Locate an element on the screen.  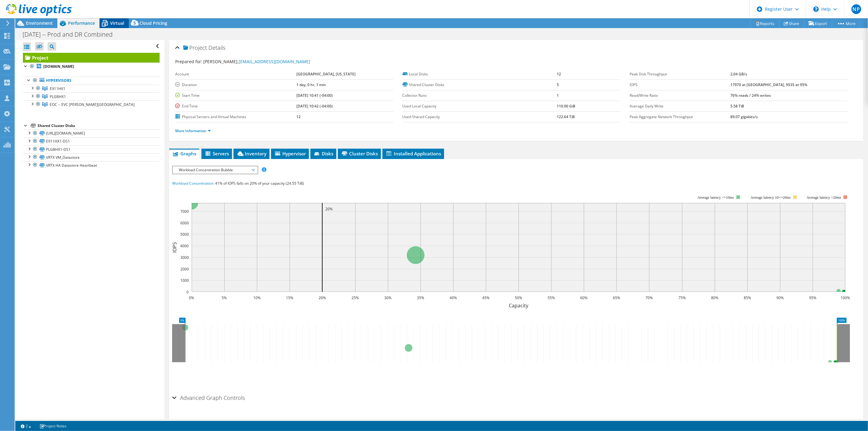
a: Hypervisors is located at coordinates (91, 80).